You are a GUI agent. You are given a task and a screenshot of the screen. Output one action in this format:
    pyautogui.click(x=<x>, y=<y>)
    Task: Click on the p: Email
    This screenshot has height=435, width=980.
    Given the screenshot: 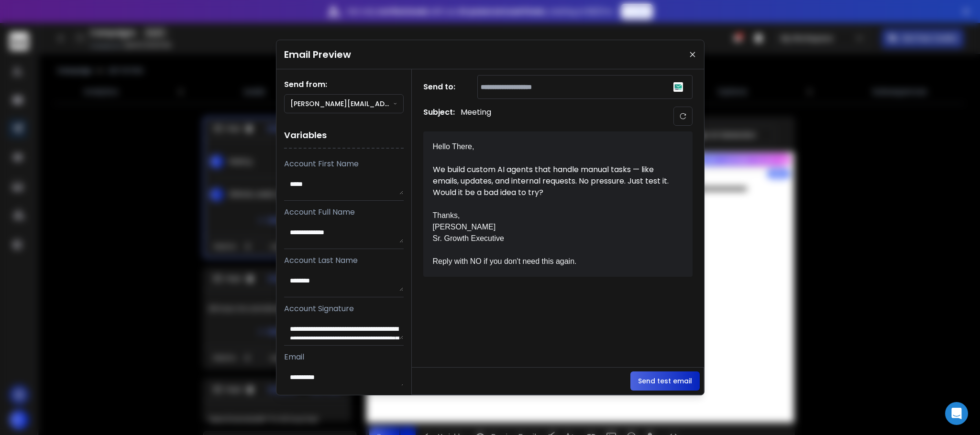 What is the action you would take?
    pyautogui.click(x=343, y=357)
    